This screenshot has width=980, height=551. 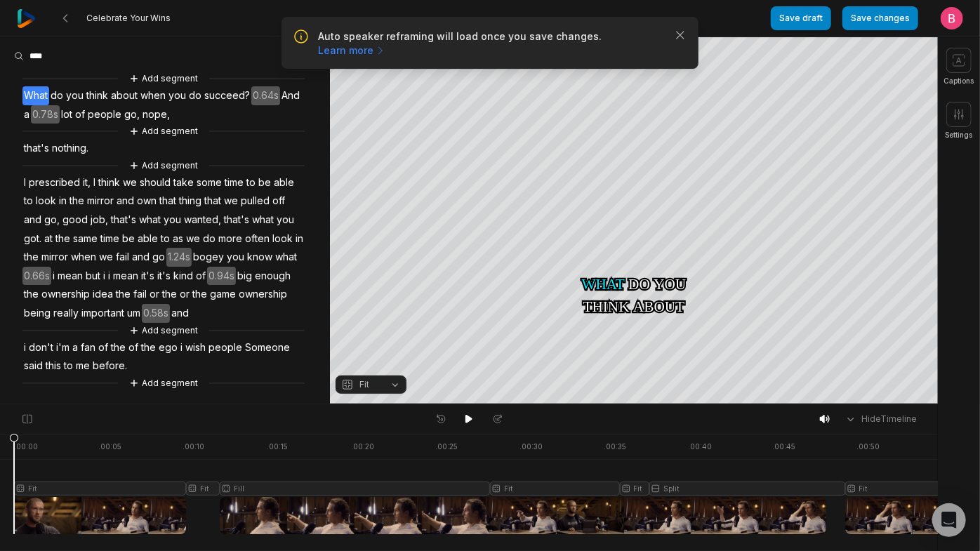 What do you see at coordinates (299, 239) in the screenshot?
I see `span: in` at bounding box center [299, 239].